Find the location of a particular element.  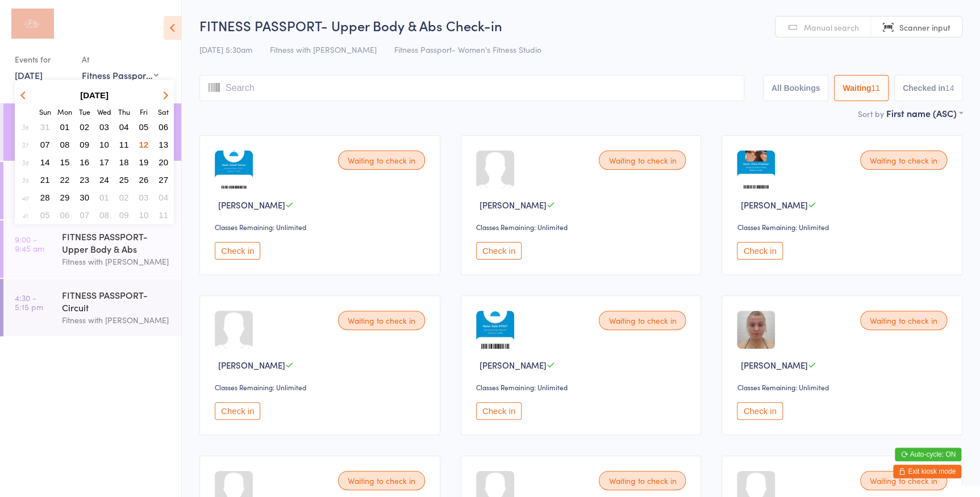

span: Scanner input is located at coordinates (925, 28).